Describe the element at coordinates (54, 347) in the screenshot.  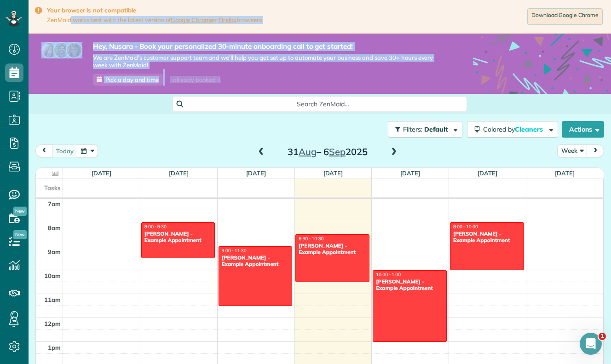
I see `span: 1pm` at that location.